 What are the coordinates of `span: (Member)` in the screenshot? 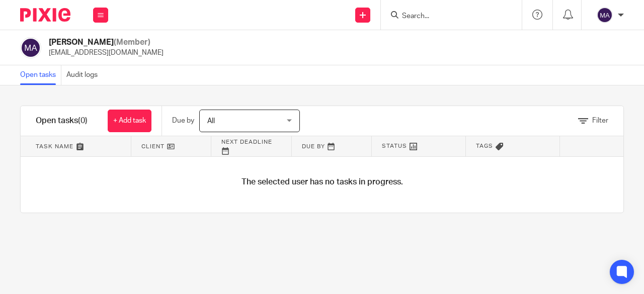 It's located at (132, 42).